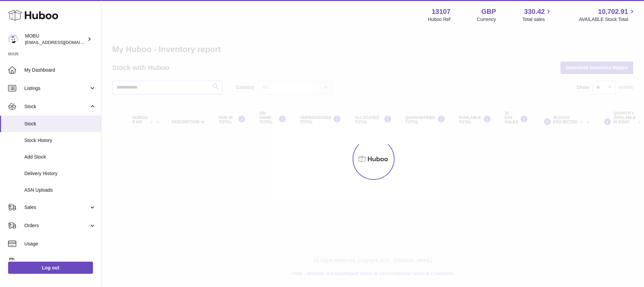 The image size is (644, 287). What do you see at coordinates (607, 15) in the screenshot?
I see `a: 10,702.91 AVAILABLE Stock Total` at bounding box center [607, 15].